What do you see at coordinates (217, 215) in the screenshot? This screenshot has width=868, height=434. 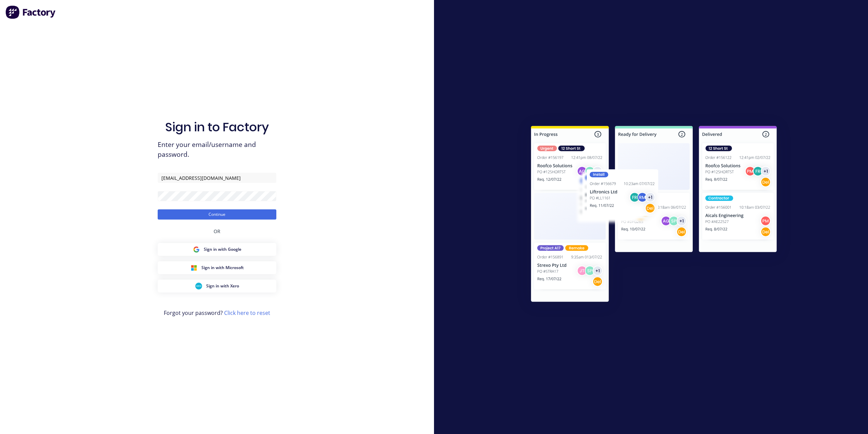 I see `button: Continue` at bounding box center [217, 215].